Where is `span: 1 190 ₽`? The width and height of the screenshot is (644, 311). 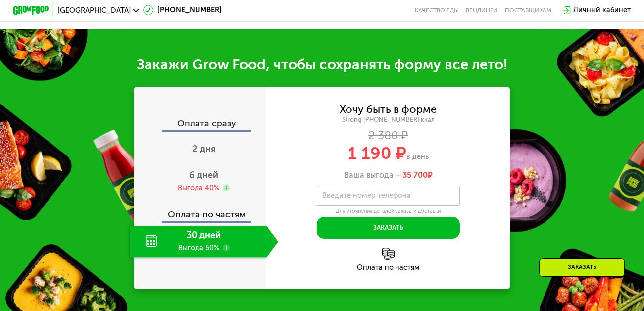 span: 1 190 ₽ is located at coordinates (378, 153).